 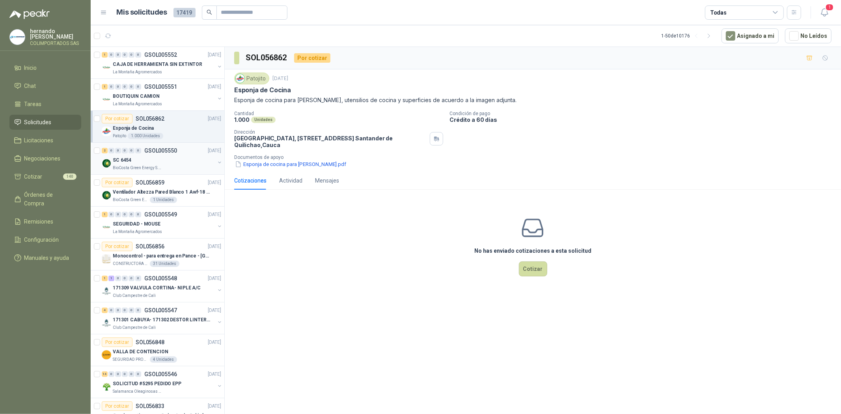 I want to click on p: SOL056848, so click(x=150, y=342).